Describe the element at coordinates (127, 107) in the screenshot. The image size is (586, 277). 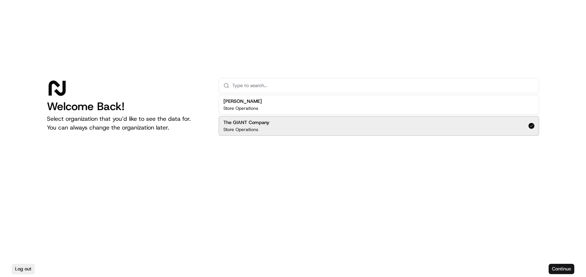
I see `h1: Welcome Back!` at that location.